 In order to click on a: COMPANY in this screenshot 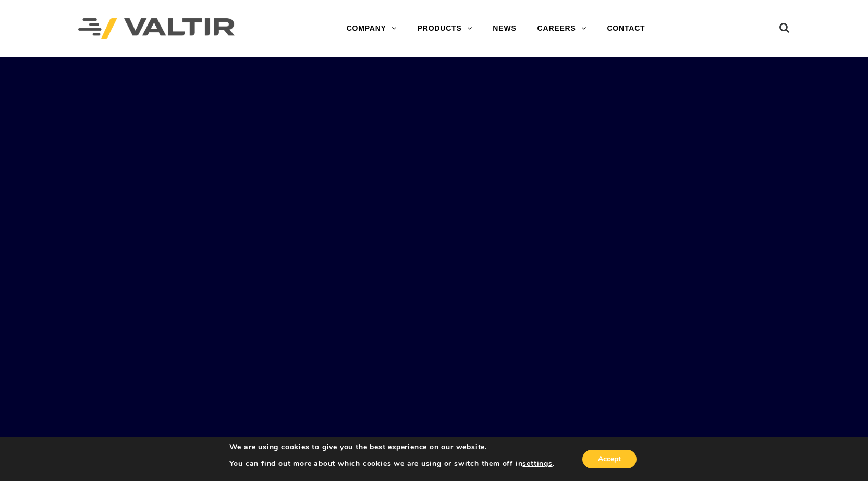, I will do `click(371, 28)`.